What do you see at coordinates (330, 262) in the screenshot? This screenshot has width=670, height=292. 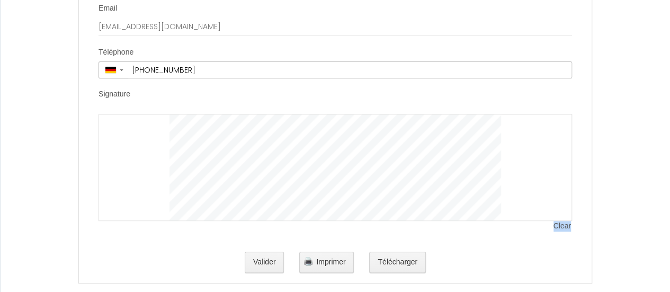 I see `span: Imprimer` at bounding box center [330, 262].